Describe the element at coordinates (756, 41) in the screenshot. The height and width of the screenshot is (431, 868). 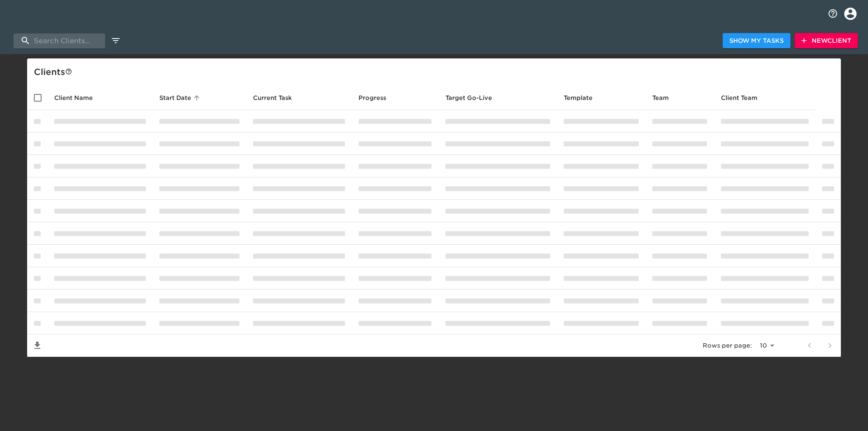
I see `button: Show My Tasks` at that location.